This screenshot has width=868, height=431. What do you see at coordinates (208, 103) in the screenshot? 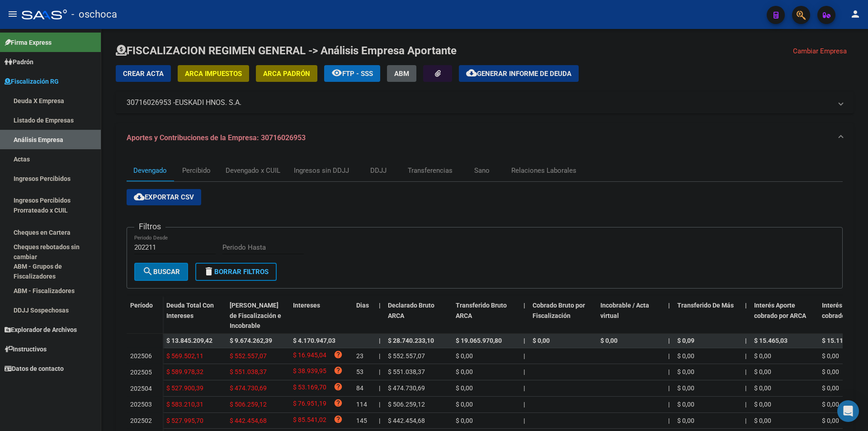
I see `span: EUSKADI HNOS. S.A.` at bounding box center [208, 103].